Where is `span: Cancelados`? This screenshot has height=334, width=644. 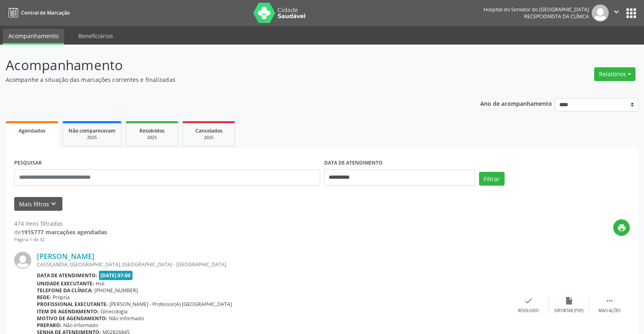
span: Cancelados is located at coordinates (209, 131).